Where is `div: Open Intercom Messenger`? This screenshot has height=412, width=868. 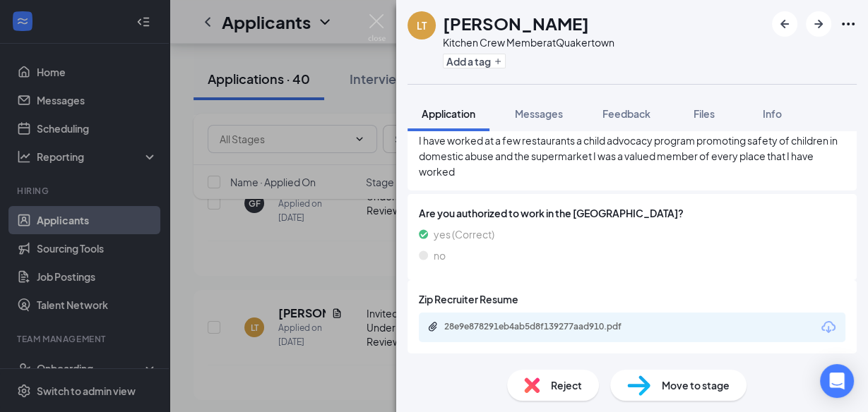 div: Open Intercom Messenger is located at coordinates (837, 381).